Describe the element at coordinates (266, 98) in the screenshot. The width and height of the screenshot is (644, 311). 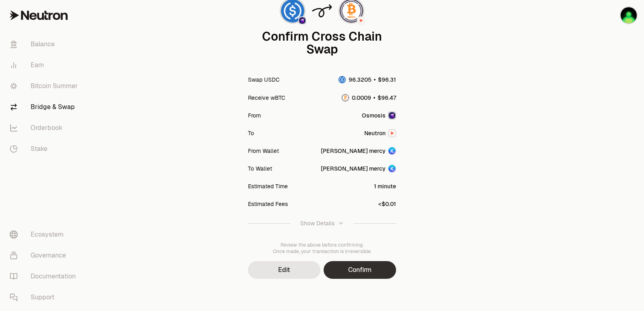
I see `div: Receive wBTC` at that location.